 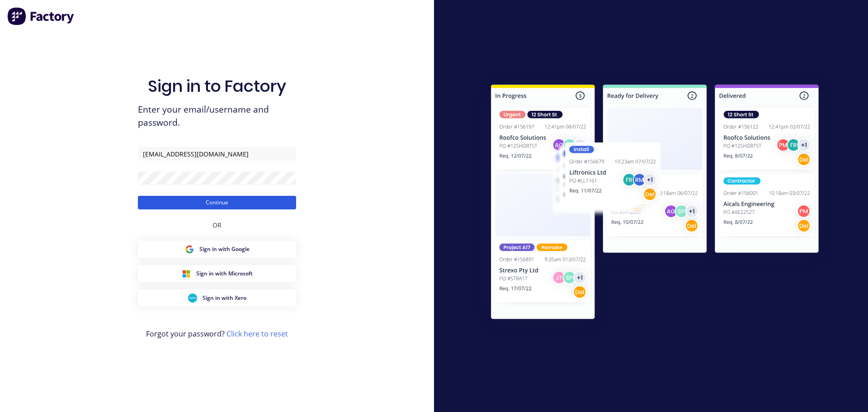 I want to click on input: Email/Username, so click(x=217, y=154).